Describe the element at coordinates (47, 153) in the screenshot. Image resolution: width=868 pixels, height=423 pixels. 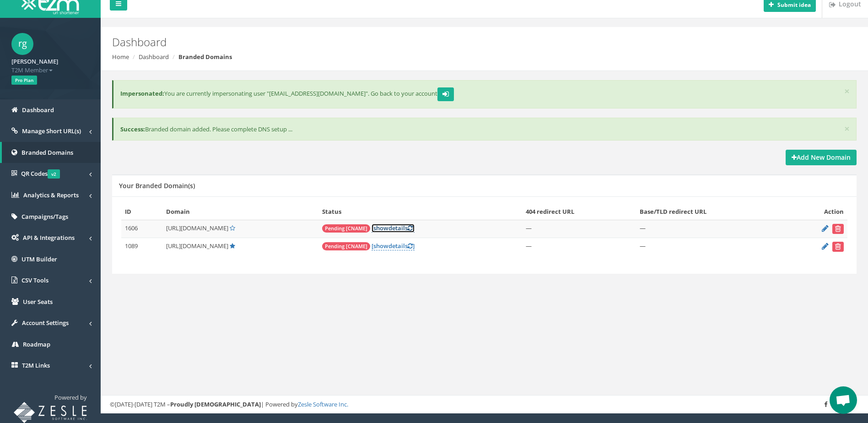
I see `span: Branded Domains` at that location.